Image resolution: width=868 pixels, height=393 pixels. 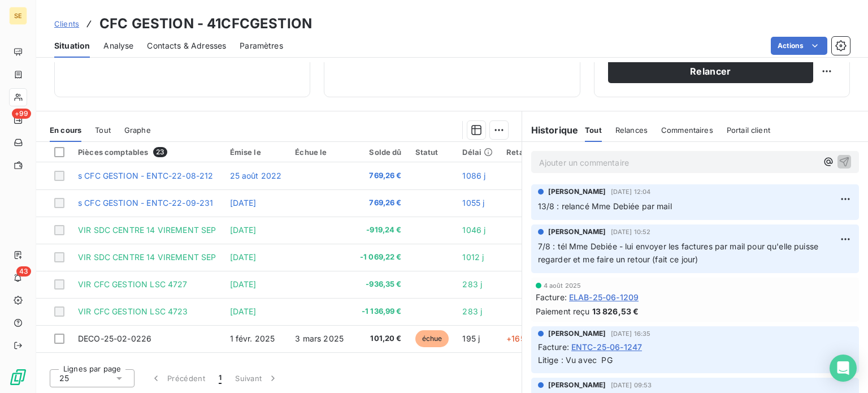 What do you see at coordinates (147, 152) in the screenshot?
I see `div: Pièces comptables` at bounding box center [147, 152].